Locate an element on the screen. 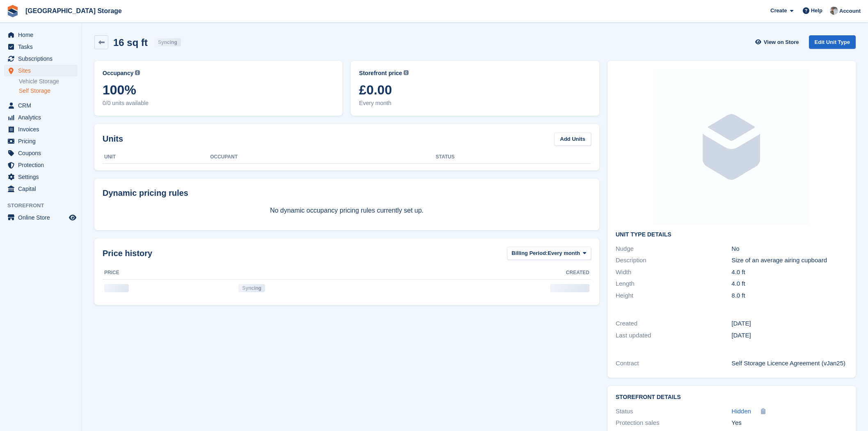  div: Width is located at coordinates (674, 272).